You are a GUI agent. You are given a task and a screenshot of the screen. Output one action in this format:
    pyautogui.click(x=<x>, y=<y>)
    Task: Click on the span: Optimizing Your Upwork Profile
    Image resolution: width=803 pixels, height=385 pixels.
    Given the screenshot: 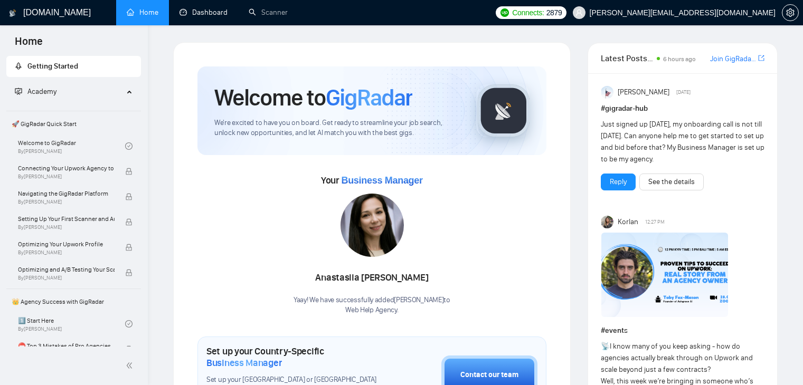 What is the action you would take?
    pyautogui.click(x=66, y=244)
    